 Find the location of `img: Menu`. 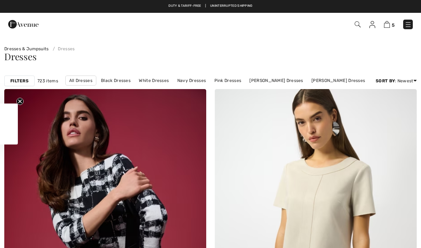

img: Menu is located at coordinates (408, 25).